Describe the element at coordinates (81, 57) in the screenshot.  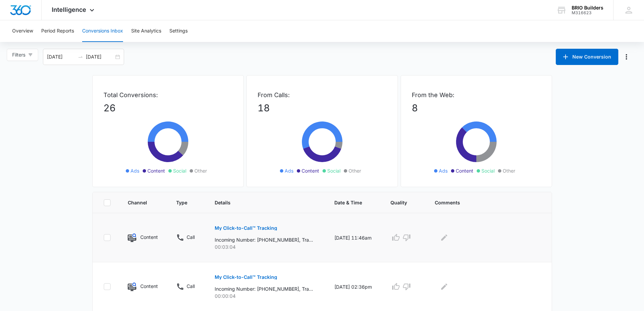
I see `span: to` at that location.